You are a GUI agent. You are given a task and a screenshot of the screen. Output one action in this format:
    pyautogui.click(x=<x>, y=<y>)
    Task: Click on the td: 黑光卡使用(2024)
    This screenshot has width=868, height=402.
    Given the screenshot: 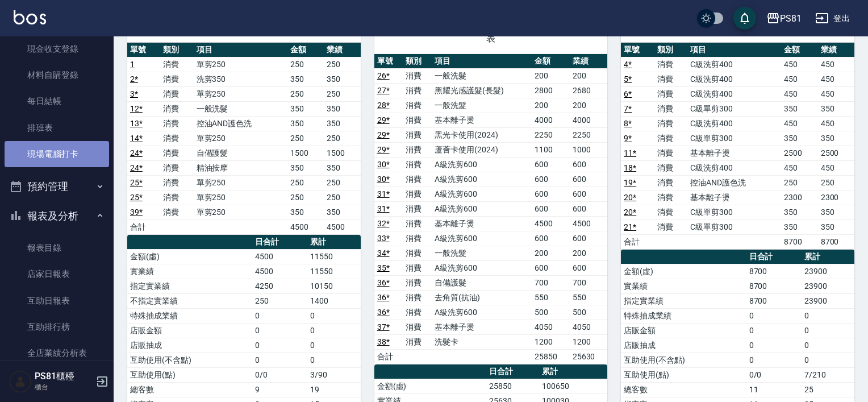 What is the action you would take?
    pyautogui.click(x=482, y=135)
    